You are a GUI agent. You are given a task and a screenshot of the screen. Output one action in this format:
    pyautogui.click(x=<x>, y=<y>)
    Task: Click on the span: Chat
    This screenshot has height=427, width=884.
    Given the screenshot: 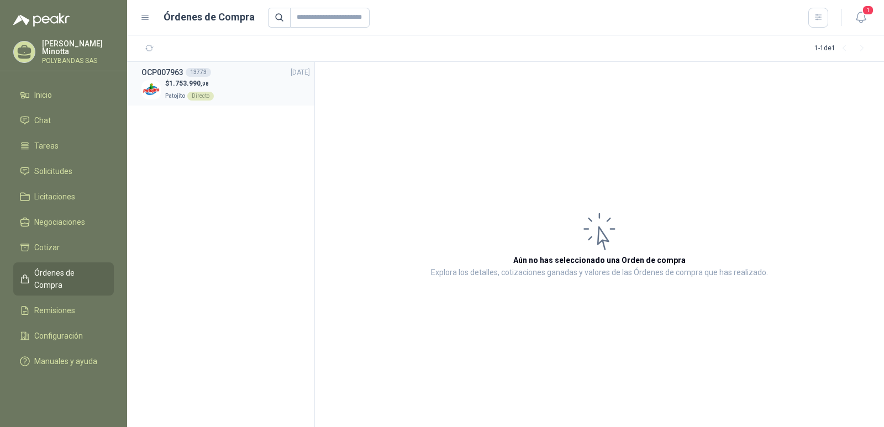 What is the action you would take?
    pyautogui.click(x=43, y=120)
    